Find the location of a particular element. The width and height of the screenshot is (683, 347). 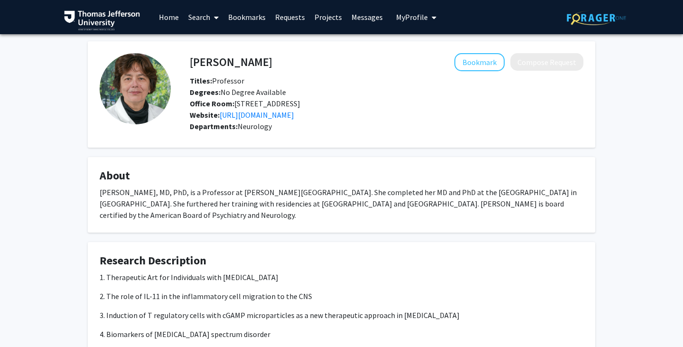

span: My Profile is located at coordinates (412, 17).